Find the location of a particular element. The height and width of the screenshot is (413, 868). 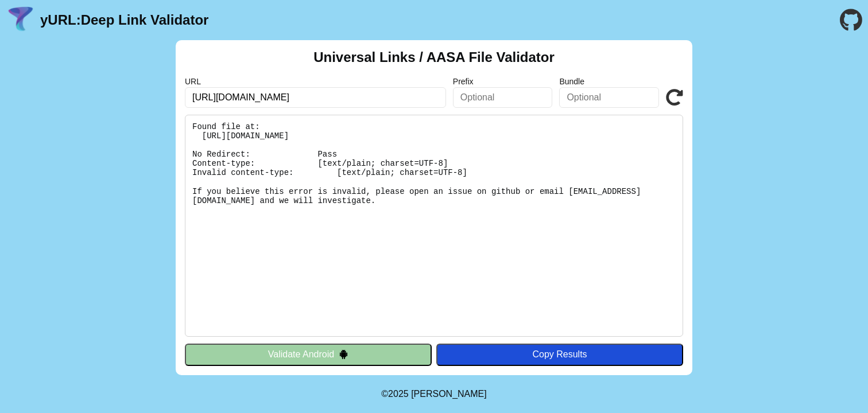

a: yURL:Deep Link Validator is located at coordinates (124, 20).